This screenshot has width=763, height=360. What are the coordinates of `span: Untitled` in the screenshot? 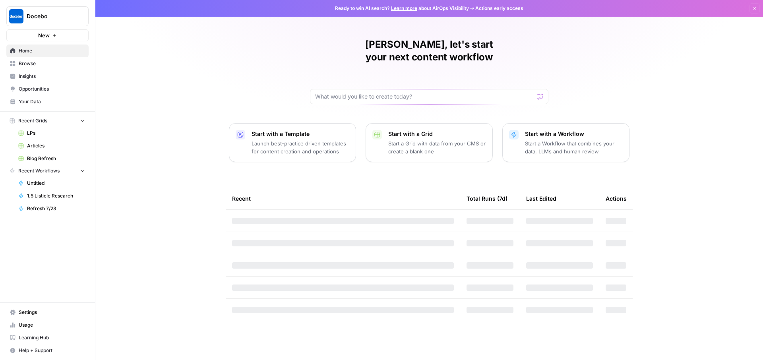 It's located at (56, 183).